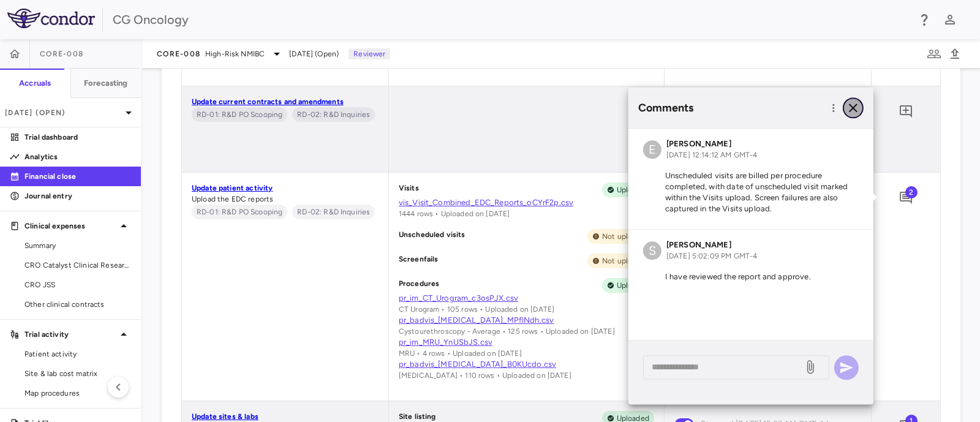  I want to click on a: Update current contracts and amendments, so click(268, 102).